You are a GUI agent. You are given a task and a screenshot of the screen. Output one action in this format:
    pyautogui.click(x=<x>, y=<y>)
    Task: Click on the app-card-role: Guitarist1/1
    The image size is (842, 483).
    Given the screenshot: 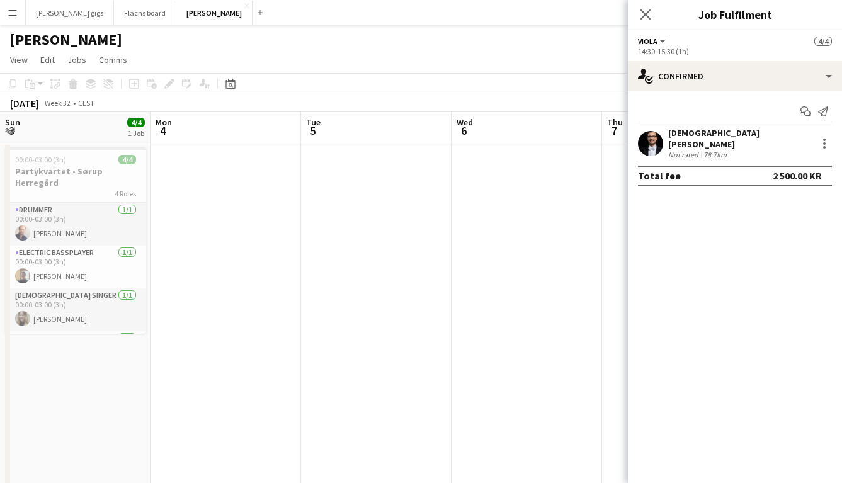 What is the action you would take?
    pyautogui.click(x=76, y=353)
    